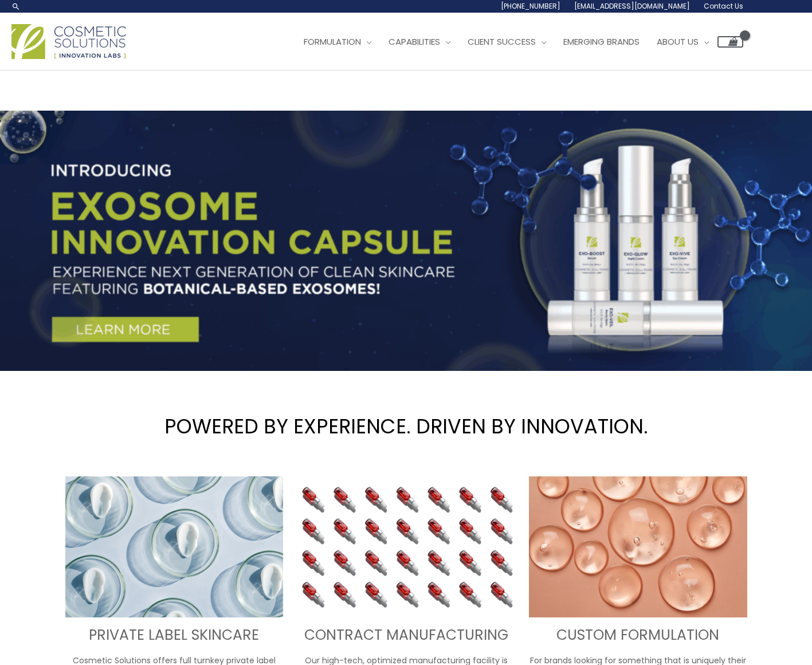 The image size is (812, 665). I want to click on img: turnkey private label skincare, so click(174, 547).